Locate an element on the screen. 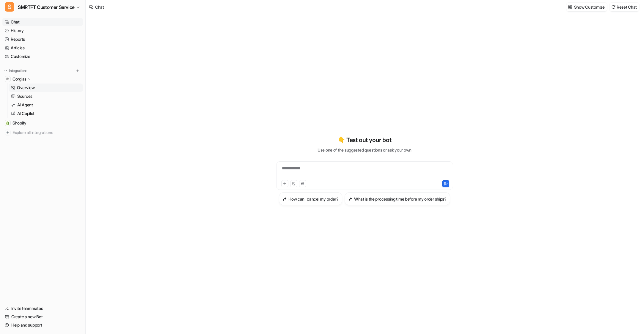  p: Sources is located at coordinates (25, 96).